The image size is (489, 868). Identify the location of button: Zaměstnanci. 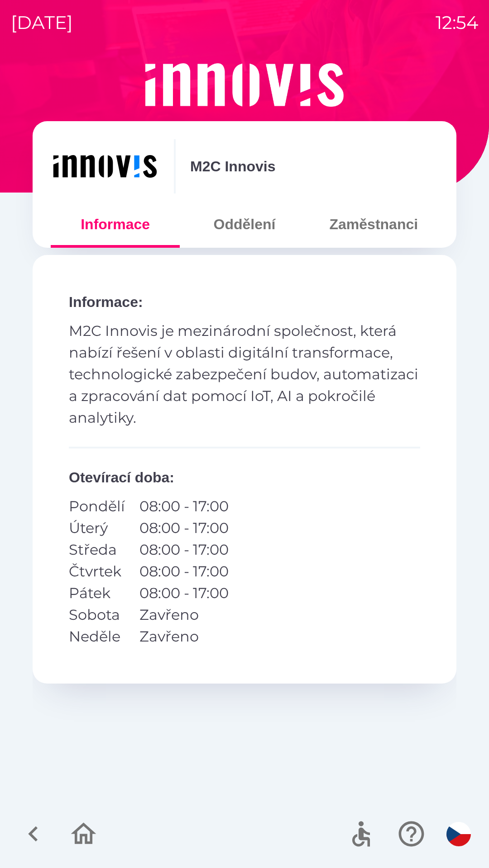
(373, 225).